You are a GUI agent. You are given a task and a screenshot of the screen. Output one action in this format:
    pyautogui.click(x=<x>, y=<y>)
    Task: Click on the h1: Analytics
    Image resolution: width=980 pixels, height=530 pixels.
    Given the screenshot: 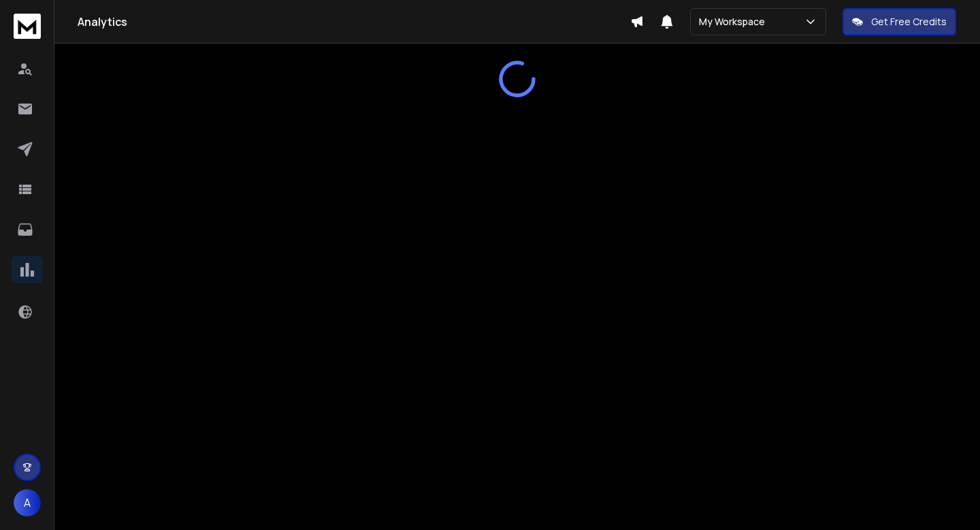 What is the action you would take?
    pyautogui.click(x=354, y=22)
    